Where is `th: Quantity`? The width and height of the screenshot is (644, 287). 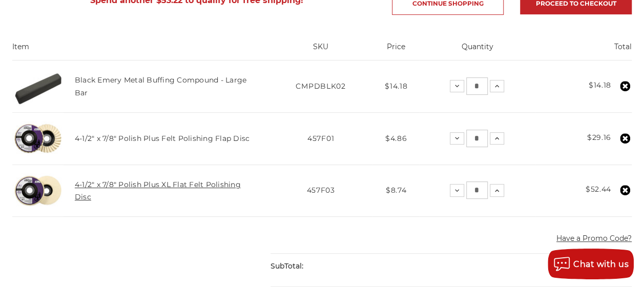
th: Quantity is located at coordinates (478, 51).